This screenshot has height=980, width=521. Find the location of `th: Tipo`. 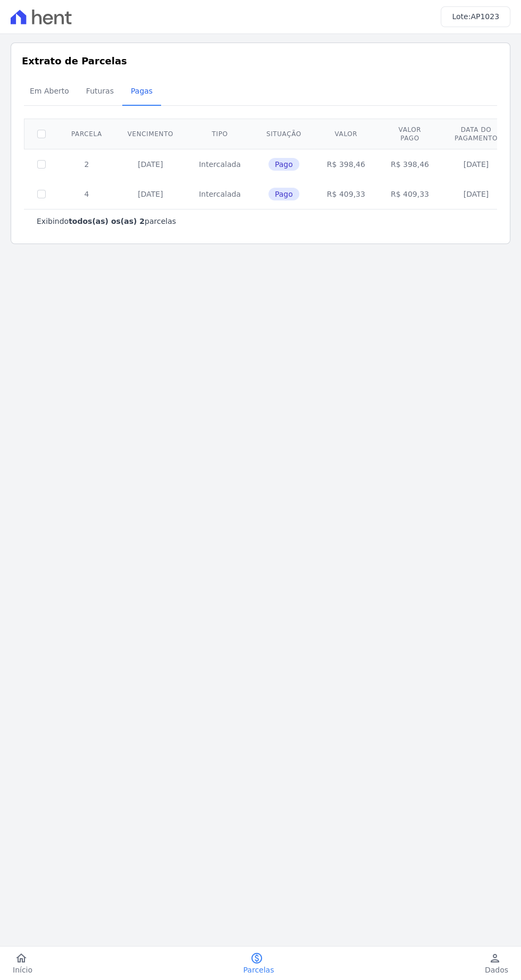

th: Tipo is located at coordinates (220, 133).